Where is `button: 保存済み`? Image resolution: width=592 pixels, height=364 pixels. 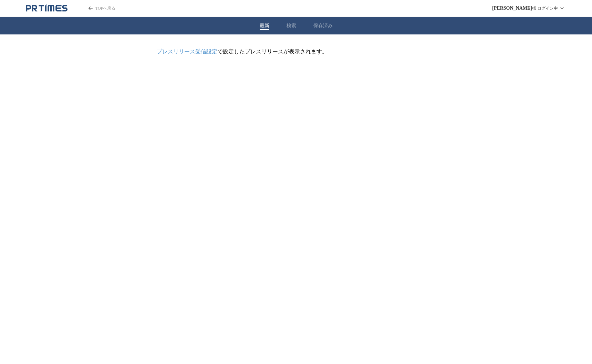
button: 保存済み is located at coordinates (323, 25).